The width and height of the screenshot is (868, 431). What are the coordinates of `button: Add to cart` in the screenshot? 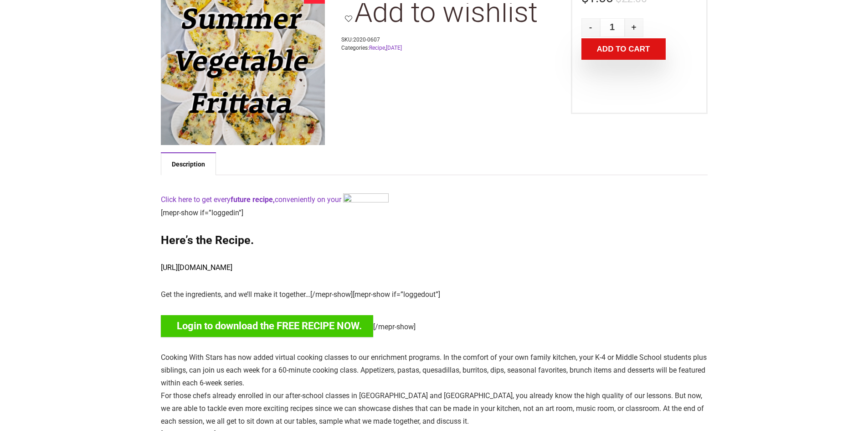 It's located at (624, 49).